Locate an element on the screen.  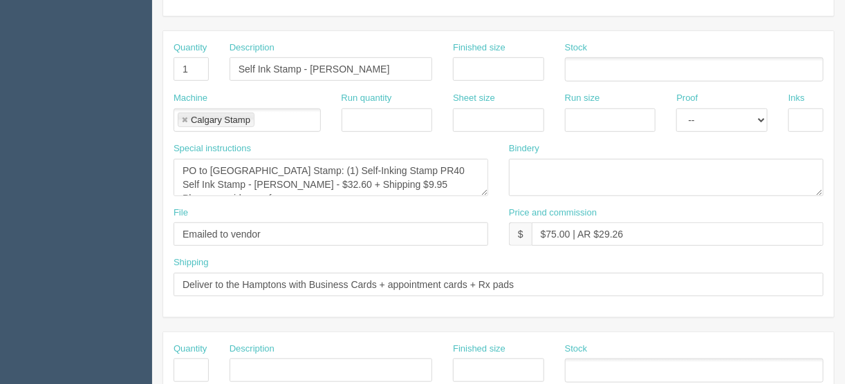
label: Machine is located at coordinates (190, 98).